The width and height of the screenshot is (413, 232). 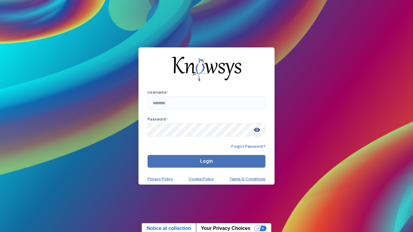 What do you see at coordinates (160, 179) in the screenshot?
I see `a: Privacy Policy` at bounding box center [160, 179].